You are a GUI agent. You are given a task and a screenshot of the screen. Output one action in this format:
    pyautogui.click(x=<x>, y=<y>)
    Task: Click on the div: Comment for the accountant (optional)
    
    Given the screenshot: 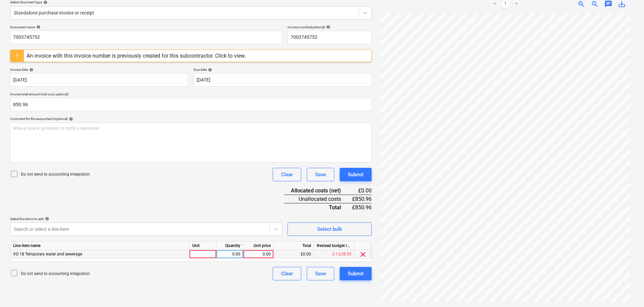 What is the action you would take?
    pyautogui.click(x=191, y=118)
    